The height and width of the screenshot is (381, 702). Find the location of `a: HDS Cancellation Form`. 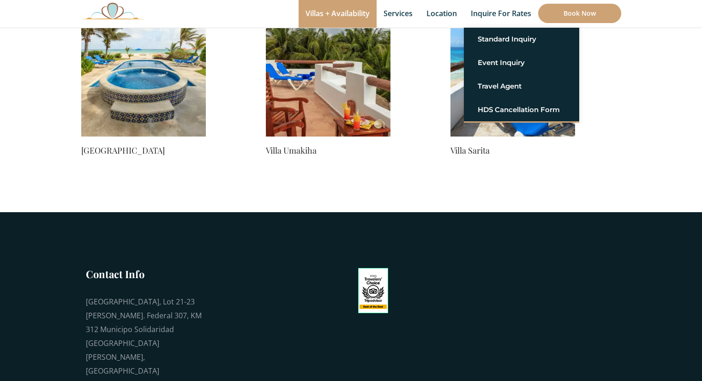

a: HDS Cancellation Form is located at coordinates (521, 110).